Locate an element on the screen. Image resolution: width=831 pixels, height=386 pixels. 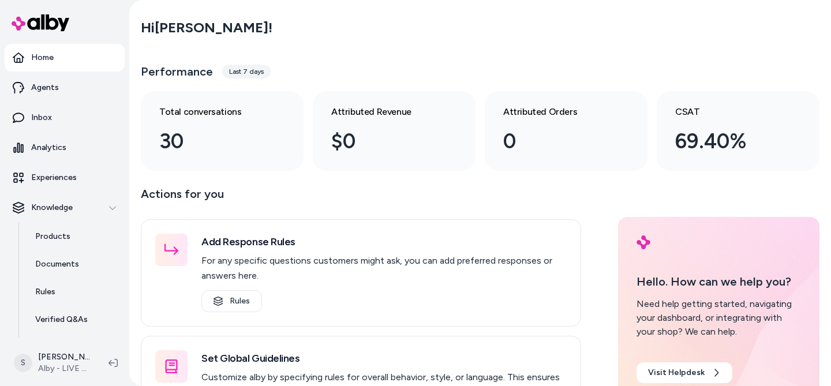
p: Actions for you is located at coordinates (361, 199).